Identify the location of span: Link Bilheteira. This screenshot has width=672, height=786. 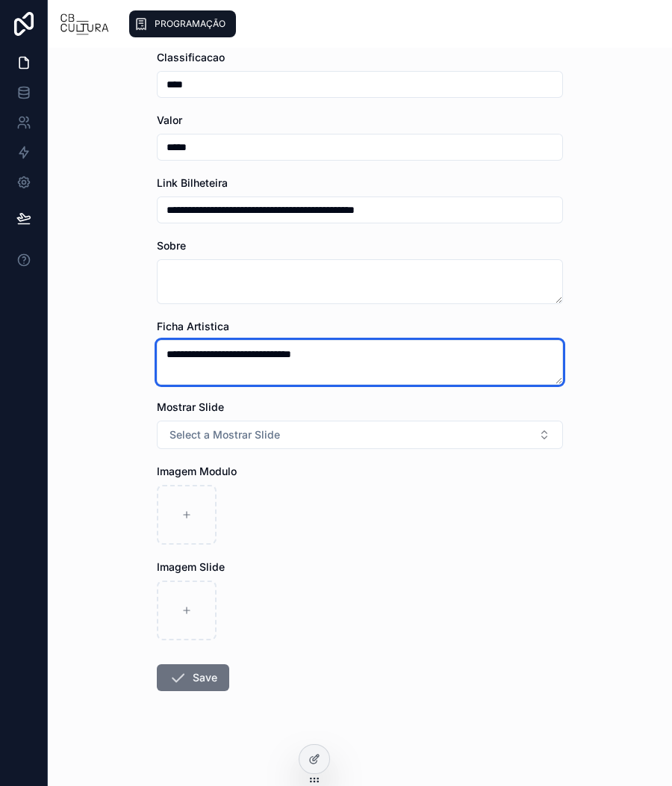
(192, 182).